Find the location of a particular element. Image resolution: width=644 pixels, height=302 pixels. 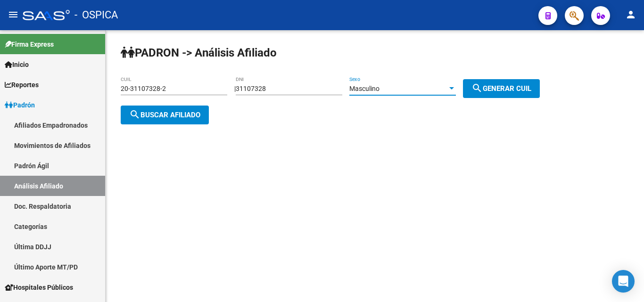

span: Buscar afiliado is located at coordinates (164, 115).